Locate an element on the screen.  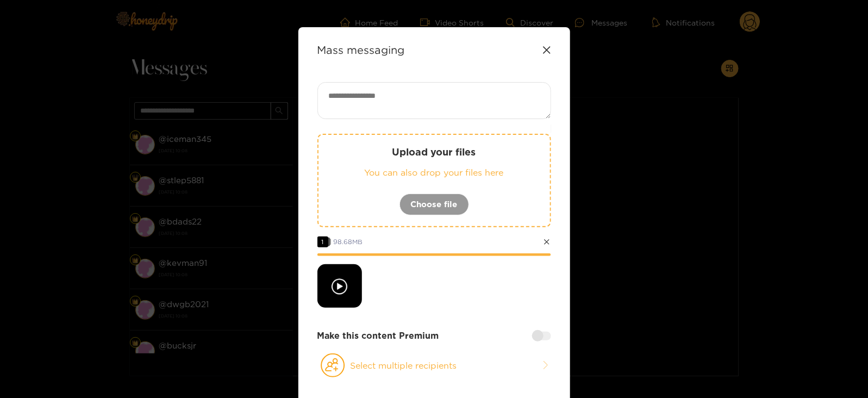
strong: Make this content Premium is located at coordinates (378, 335).